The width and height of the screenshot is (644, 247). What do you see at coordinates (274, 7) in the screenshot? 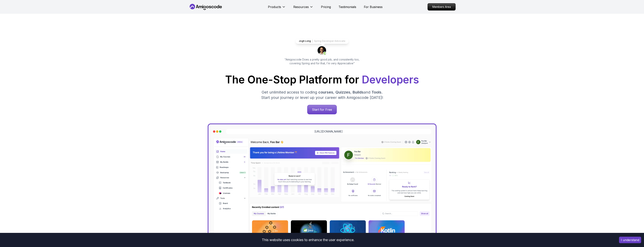
I see `p: Products` at bounding box center [274, 7].